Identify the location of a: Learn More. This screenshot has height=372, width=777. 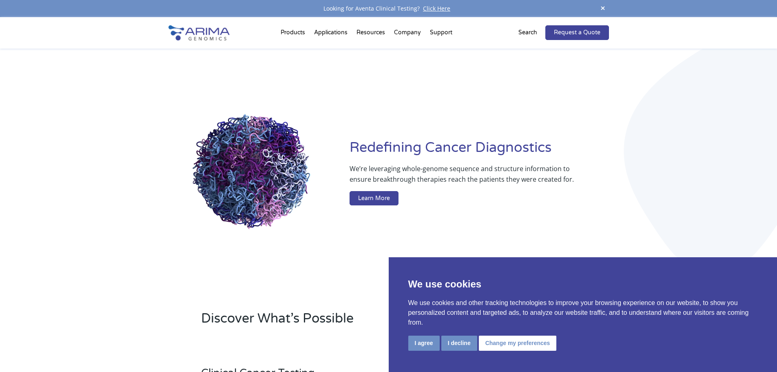
(374, 198).